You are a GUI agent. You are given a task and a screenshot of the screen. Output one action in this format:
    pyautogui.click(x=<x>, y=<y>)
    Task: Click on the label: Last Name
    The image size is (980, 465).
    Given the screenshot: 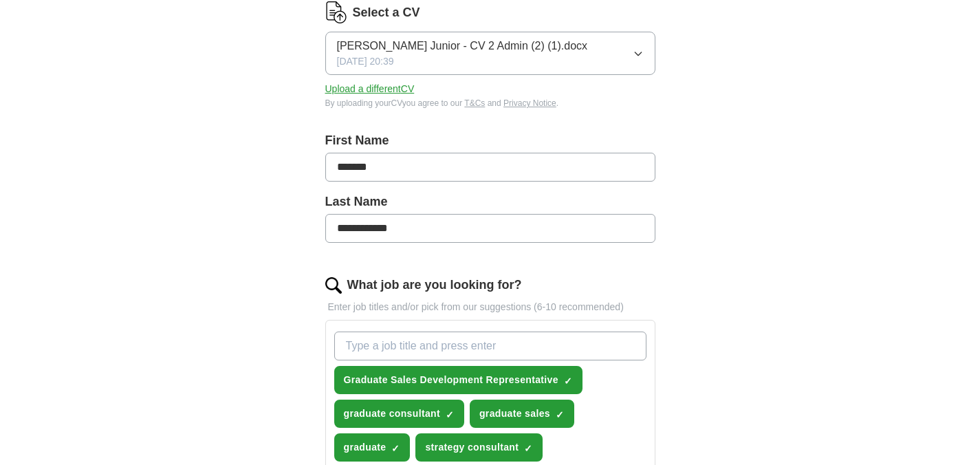 What is the action you would take?
    pyautogui.click(x=490, y=201)
    